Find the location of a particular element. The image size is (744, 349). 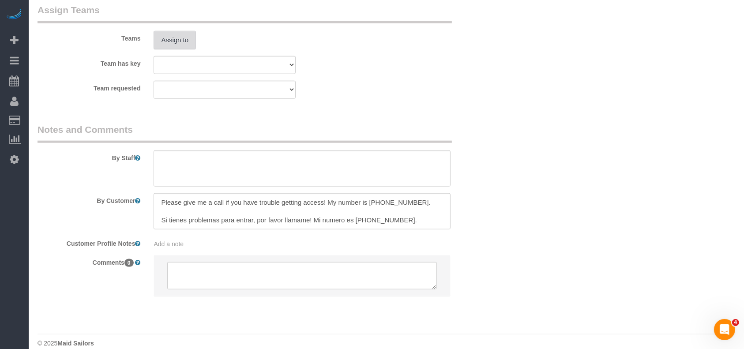

span: Add a note is located at coordinates (168, 244).